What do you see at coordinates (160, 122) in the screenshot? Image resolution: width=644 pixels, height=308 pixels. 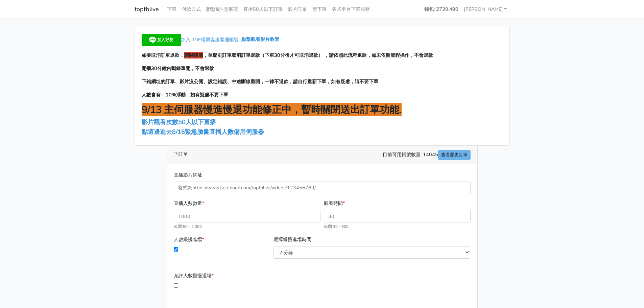 I see `span: 影片觀看次數` at bounding box center [160, 122].